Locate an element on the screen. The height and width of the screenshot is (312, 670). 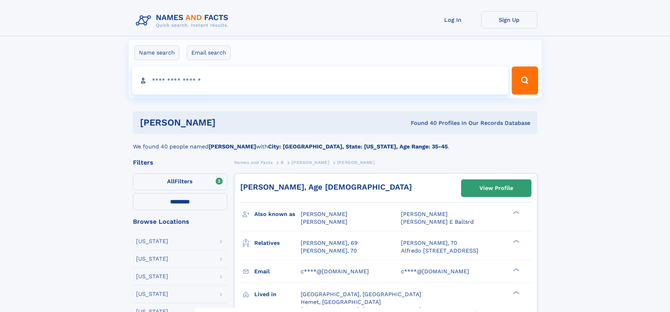
a: Sign Up is located at coordinates (509, 20).